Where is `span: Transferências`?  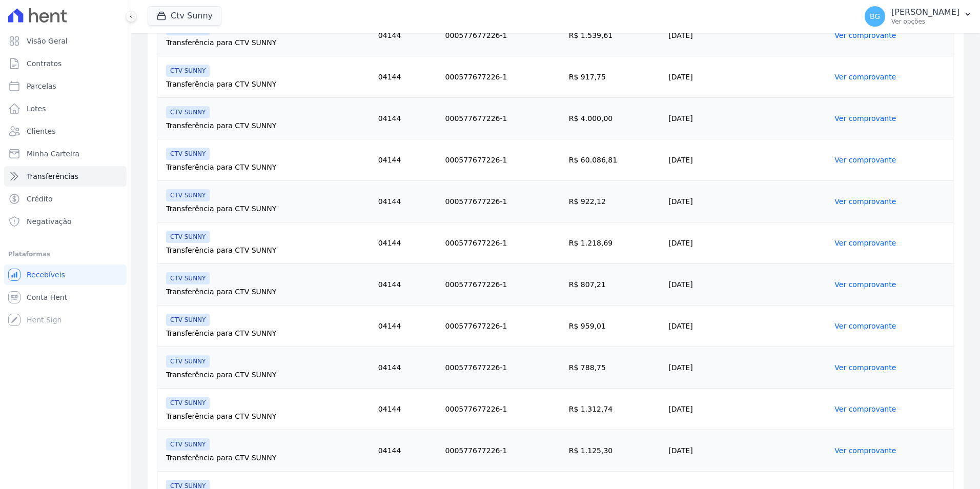
span: Transferências is located at coordinates (53, 176).